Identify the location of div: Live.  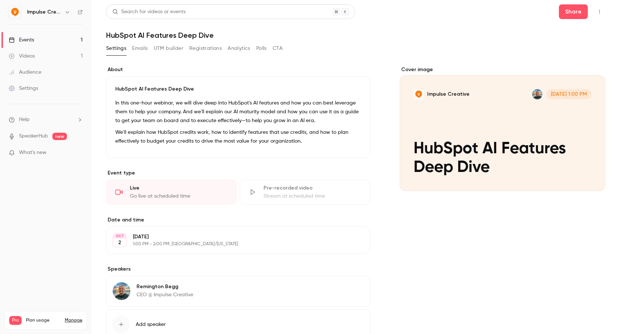
(179, 188).